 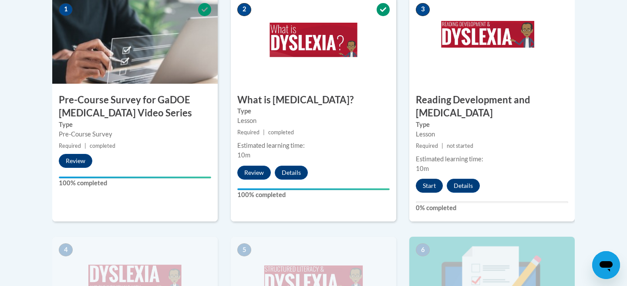 What do you see at coordinates (423, 10) in the screenshot?
I see `span: 3` at bounding box center [423, 10].